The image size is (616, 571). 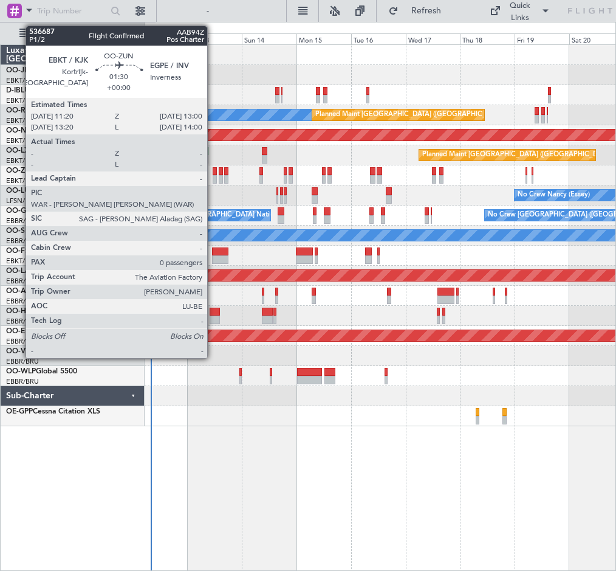 I want to click on button: All Aircraft, so click(x=72, y=33).